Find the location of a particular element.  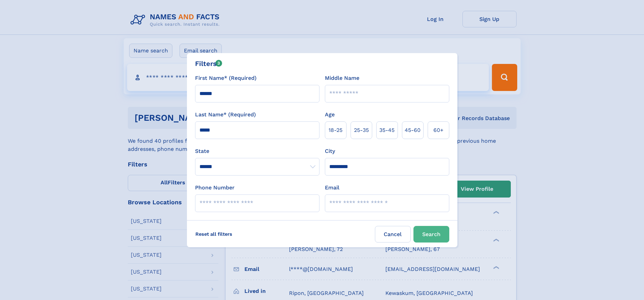

span: 35‑45 is located at coordinates (387, 130).